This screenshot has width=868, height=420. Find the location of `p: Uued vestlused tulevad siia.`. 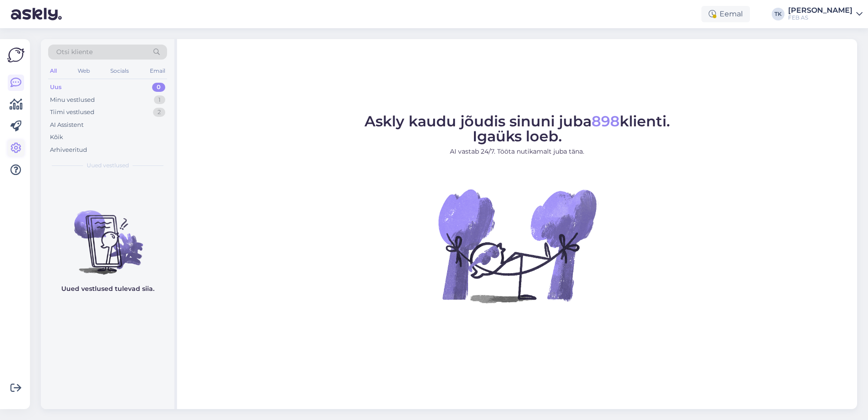

p: Uued vestlused tulevad siia. is located at coordinates (107, 289).